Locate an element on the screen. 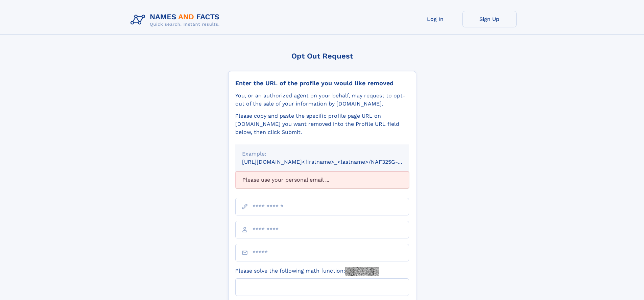 The width and height of the screenshot is (644, 300). div: Please use your personal email ... is located at coordinates (322, 180).